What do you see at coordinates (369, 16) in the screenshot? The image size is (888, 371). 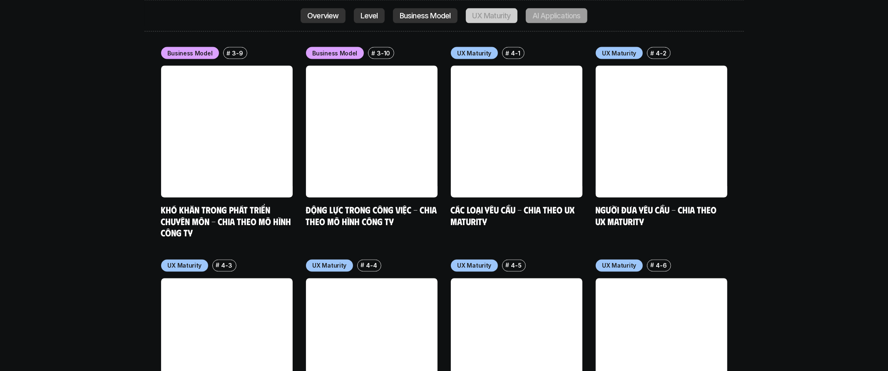 I see `p: Level` at bounding box center [369, 16].